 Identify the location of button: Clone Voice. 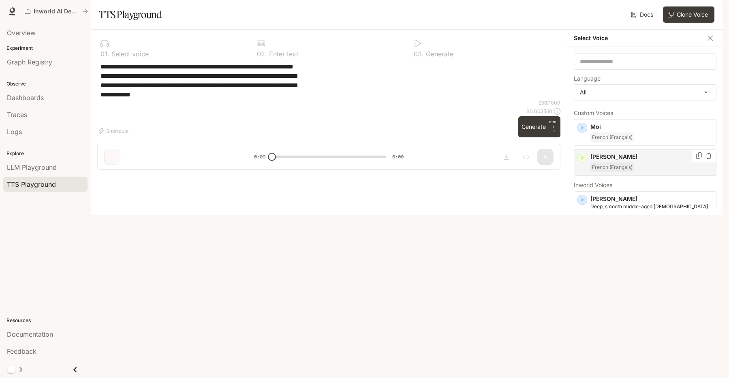
(689, 15).